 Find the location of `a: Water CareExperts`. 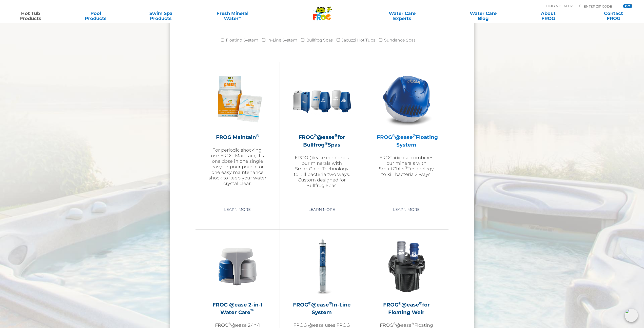

a: Water CareExperts is located at coordinates (402, 16).